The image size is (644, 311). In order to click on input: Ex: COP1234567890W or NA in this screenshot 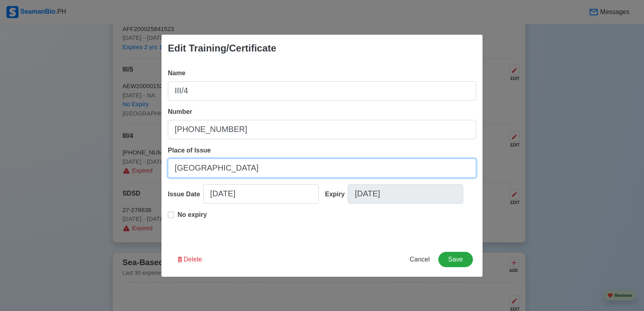, I will do `click(322, 129)`.